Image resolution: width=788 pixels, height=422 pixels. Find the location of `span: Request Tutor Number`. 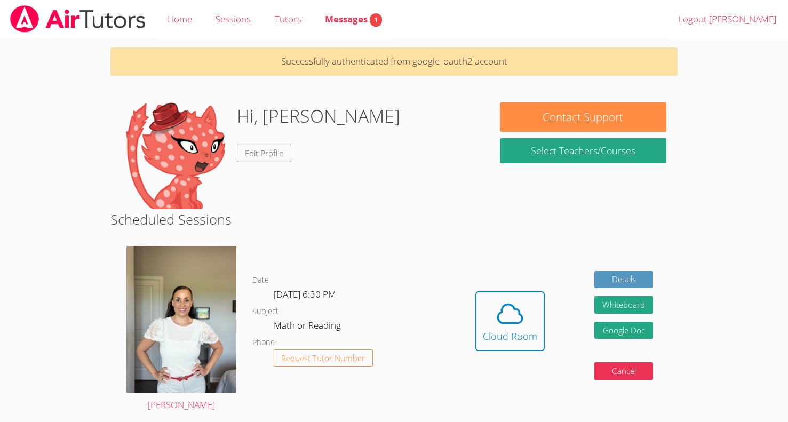

span: Request Tutor Number is located at coordinates (323, 358).